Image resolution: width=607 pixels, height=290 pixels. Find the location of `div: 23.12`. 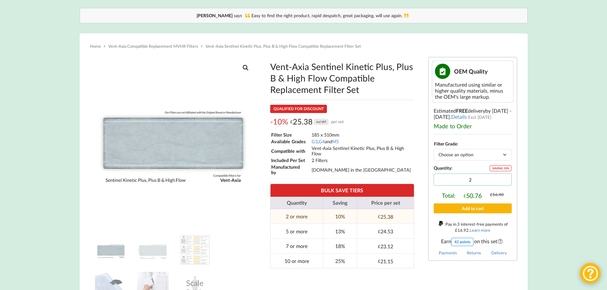

div: 23.12 is located at coordinates (386, 246).